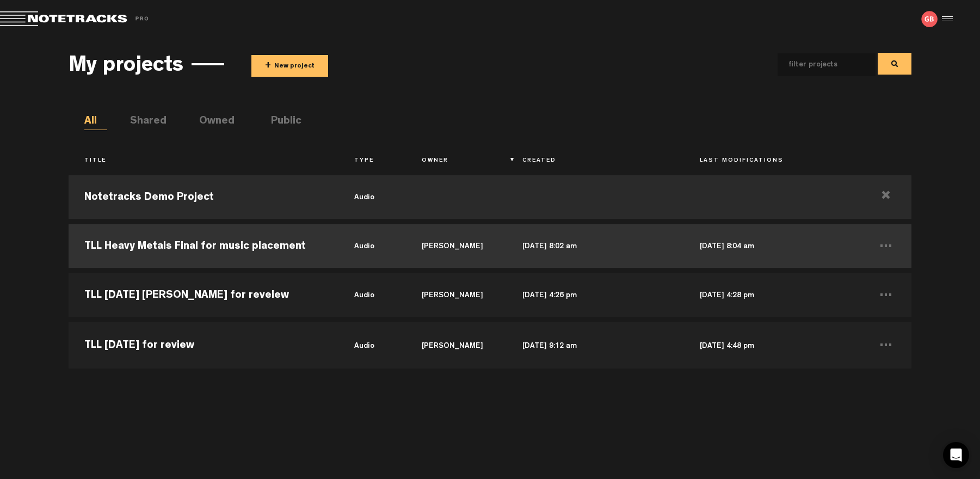  Describe the element at coordinates (930, 19) in the screenshot. I see `img: letters` at that location.